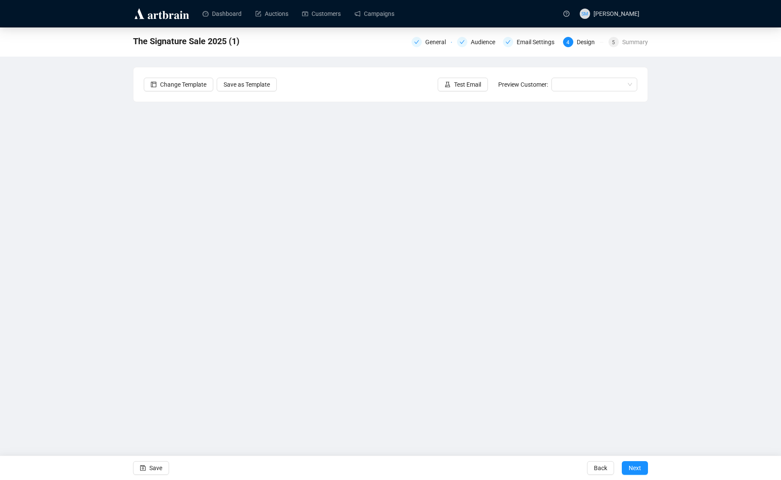 This screenshot has height=480, width=781. What do you see at coordinates (600, 468) in the screenshot?
I see `span: Back` at bounding box center [600, 468].